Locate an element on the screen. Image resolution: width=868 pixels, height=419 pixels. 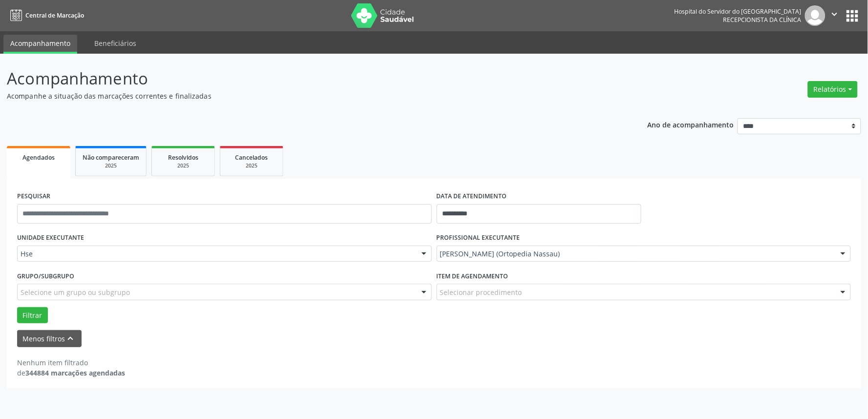
label: PESQUISAR is located at coordinates (34, 196).